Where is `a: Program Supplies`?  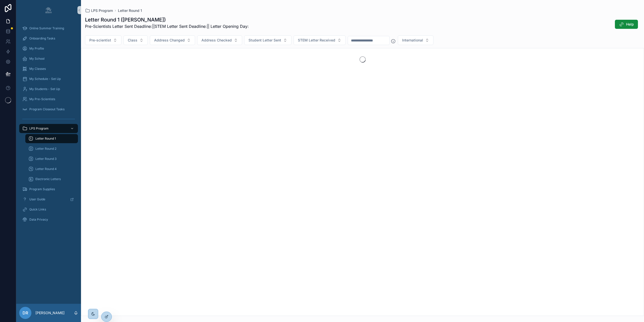 a: Program Supplies is located at coordinates (48, 189).